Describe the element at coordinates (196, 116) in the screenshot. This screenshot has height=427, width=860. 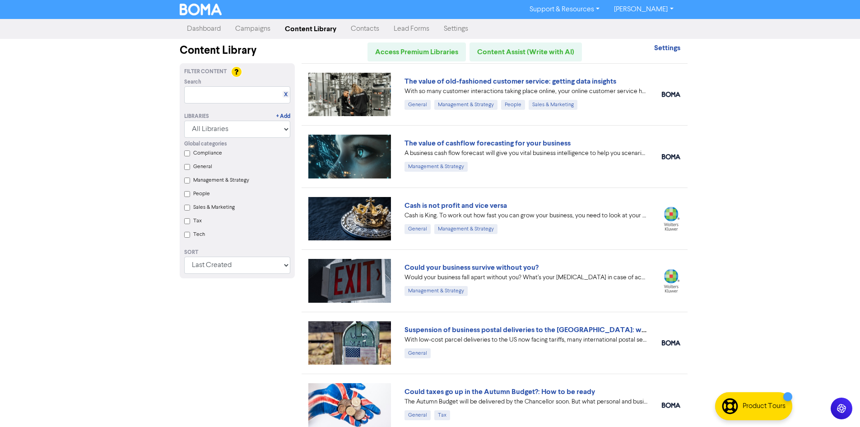
I see `div: Libraries` at that location.